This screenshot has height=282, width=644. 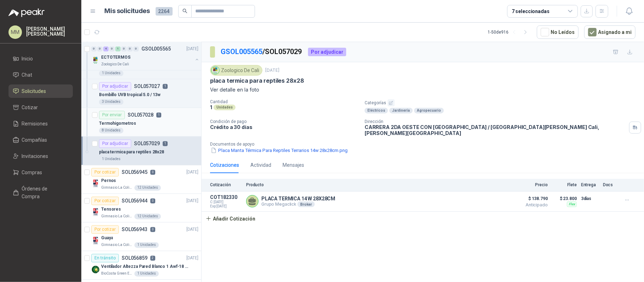 What do you see at coordinates (530, 185) in the screenshot?
I see `p: Precio` at bounding box center [530, 185].